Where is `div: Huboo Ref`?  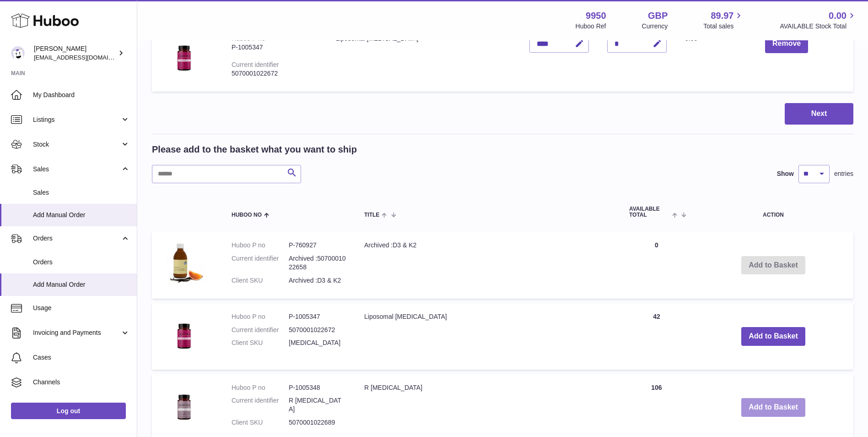 div: Huboo Ref is located at coordinates (591, 26).